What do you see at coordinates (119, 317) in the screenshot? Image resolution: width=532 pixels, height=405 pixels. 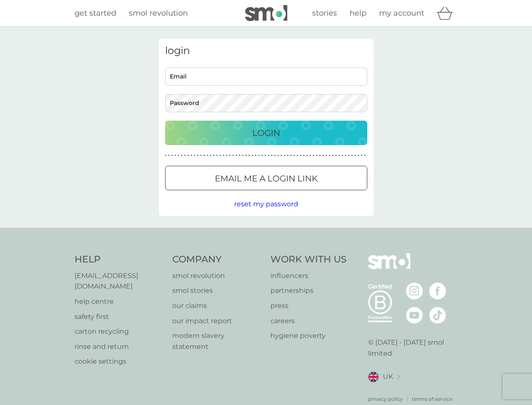 I see `a: safety first` at bounding box center [119, 317].